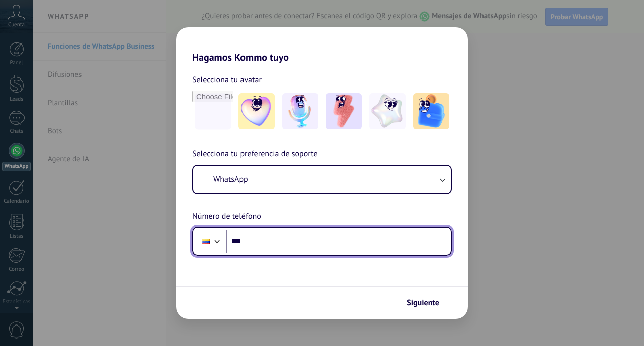  Describe the element at coordinates (255, 155) in the screenshot. I see `span: Selecciona tu preferencia de soporte` at that location.